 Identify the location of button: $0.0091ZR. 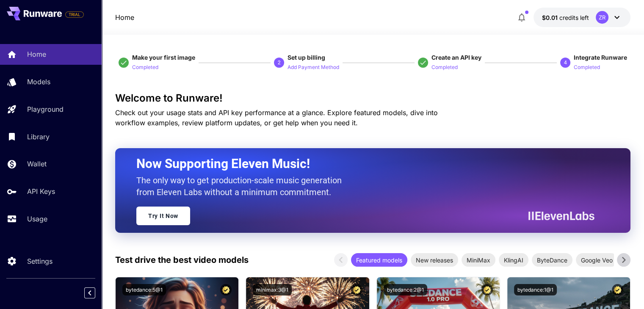
(581, 17).